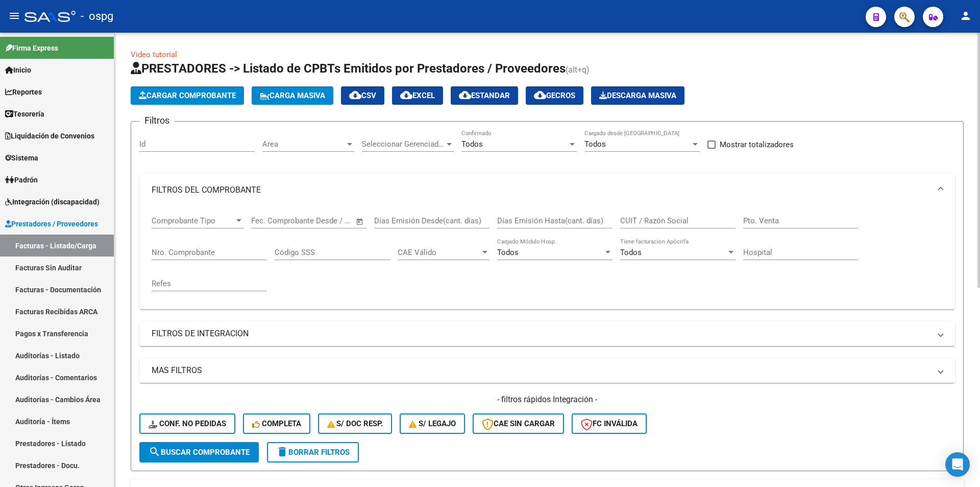  Describe the element at coordinates (638, 95) in the screenshot. I see `span: Descarga Masiva` at that location.